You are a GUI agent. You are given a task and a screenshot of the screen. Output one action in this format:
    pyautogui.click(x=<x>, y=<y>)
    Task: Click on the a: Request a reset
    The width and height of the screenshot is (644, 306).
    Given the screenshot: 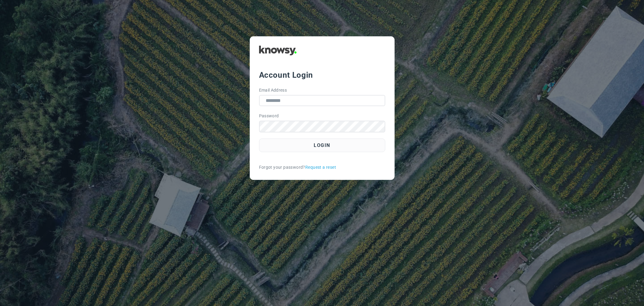 What is the action you would take?
    pyautogui.click(x=321, y=167)
    